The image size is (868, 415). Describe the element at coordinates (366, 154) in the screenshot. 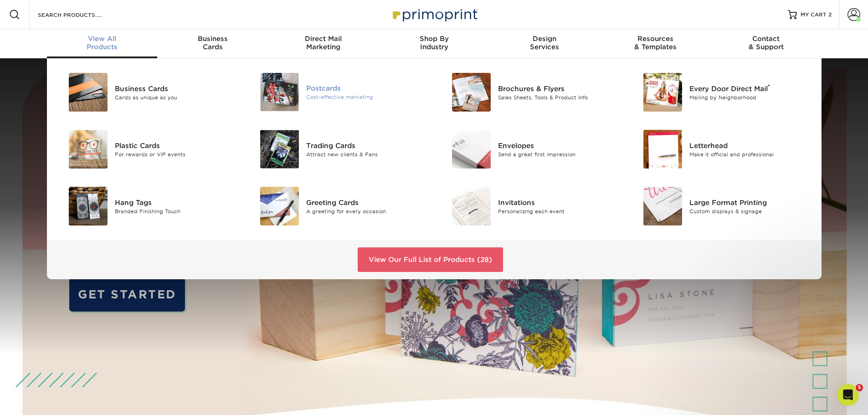

I see `div: Attract new clients & Fans` at that location.